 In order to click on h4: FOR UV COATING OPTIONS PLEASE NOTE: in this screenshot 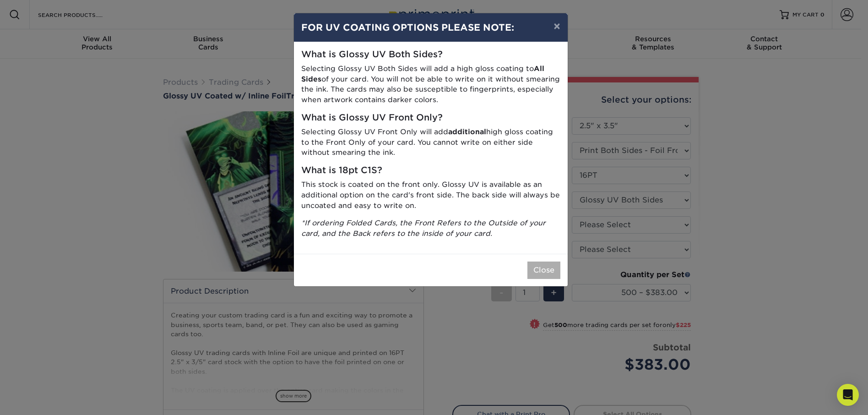, I will do `click(431, 28)`.